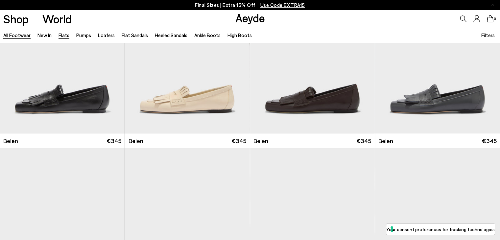 This screenshot has height=240, width=500. Describe the element at coordinates (207, 35) in the screenshot. I see `a: Ankle Boots` at that location.